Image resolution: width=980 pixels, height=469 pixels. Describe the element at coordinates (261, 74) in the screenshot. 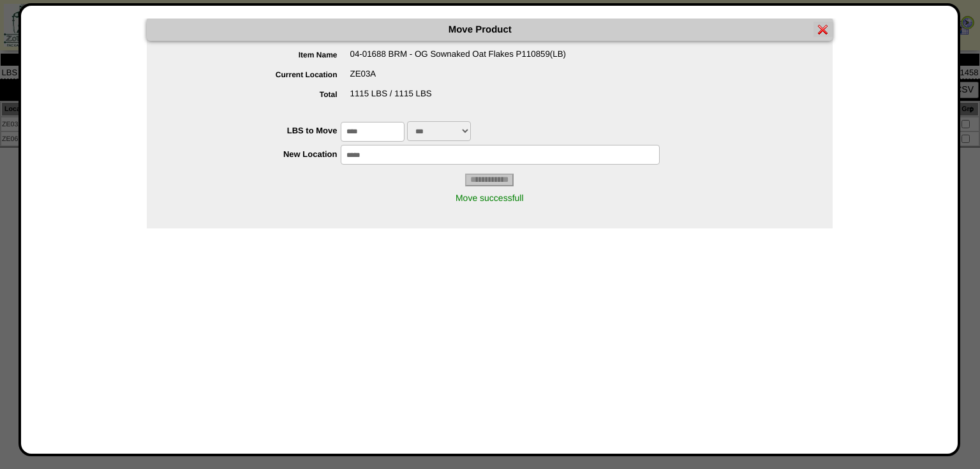

I see `label: Current Location` at that location.